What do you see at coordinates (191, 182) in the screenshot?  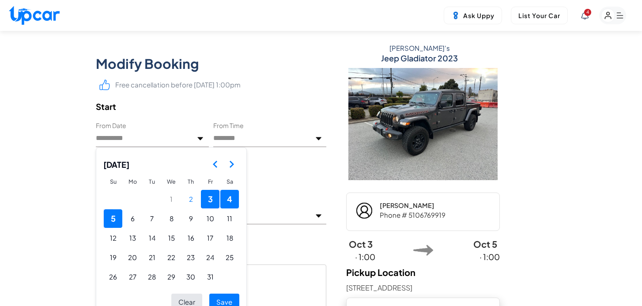 I see `th: Thursday` at bounding box center [191, 182].